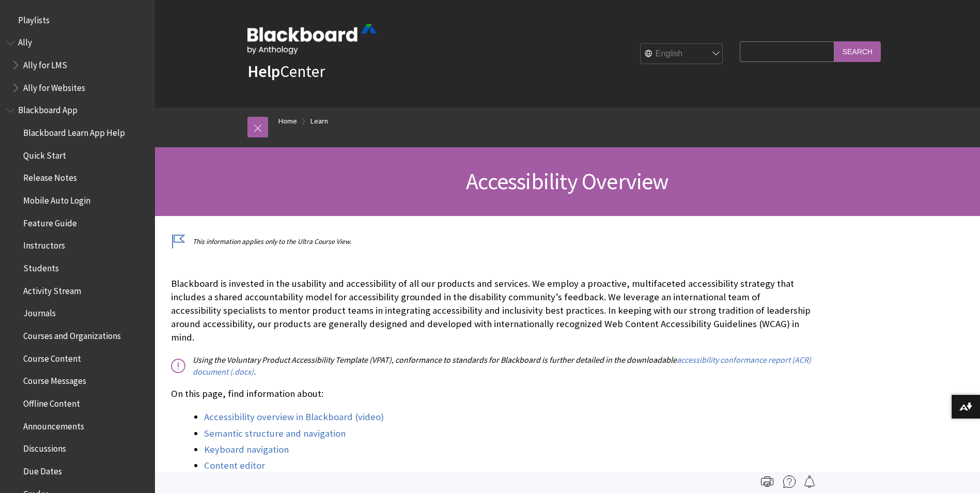 The image size is (980, 493). I want to click on a: Content editor, so click(235, 465).